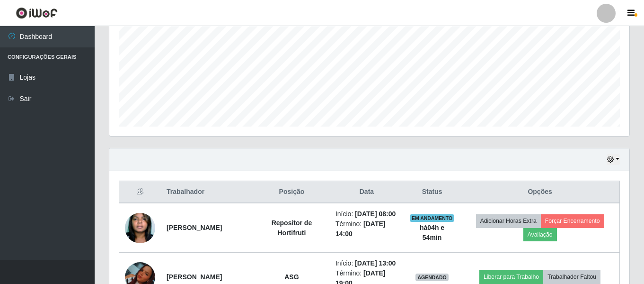 The height and width of the screenshot is (284, 644). What do you see at coordinates (508, 221) in the screenshot?
I see `button: Adicionar Horas Extra` at bounding box center [508, 221].